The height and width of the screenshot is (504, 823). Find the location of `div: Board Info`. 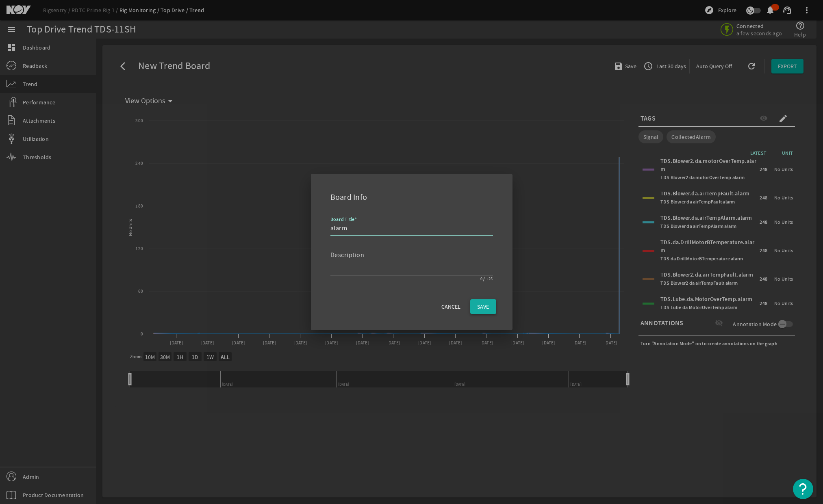

div: Board Info is located at coordinates (412, 195).